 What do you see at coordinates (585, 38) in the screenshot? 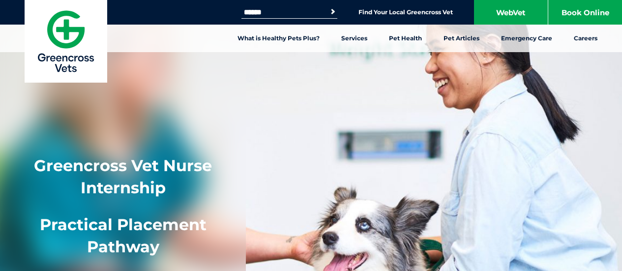
I see `a: Careers` at bounding box center [585, 38].